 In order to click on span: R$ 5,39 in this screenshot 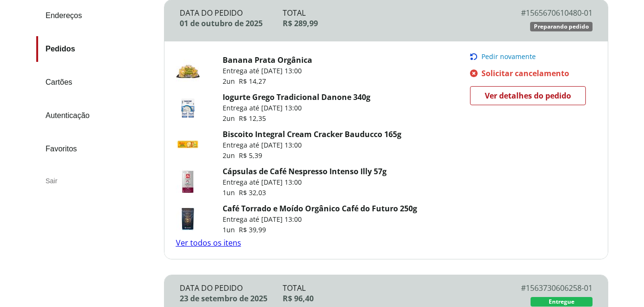, I will do `click(250, 155)`.